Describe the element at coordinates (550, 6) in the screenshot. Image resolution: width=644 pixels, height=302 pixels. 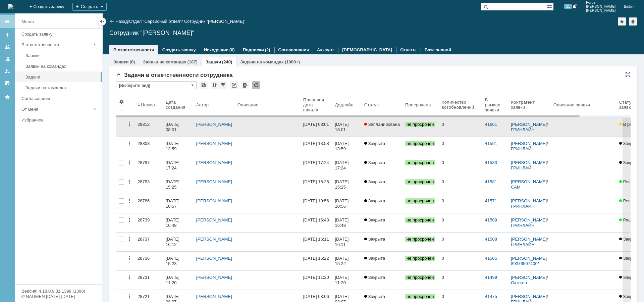
I see `span: Расширенный поиск` at that location.